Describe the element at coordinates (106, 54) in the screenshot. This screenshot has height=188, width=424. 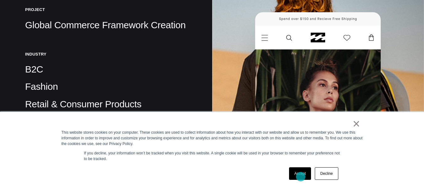
I see `h5: Industry` at that location.